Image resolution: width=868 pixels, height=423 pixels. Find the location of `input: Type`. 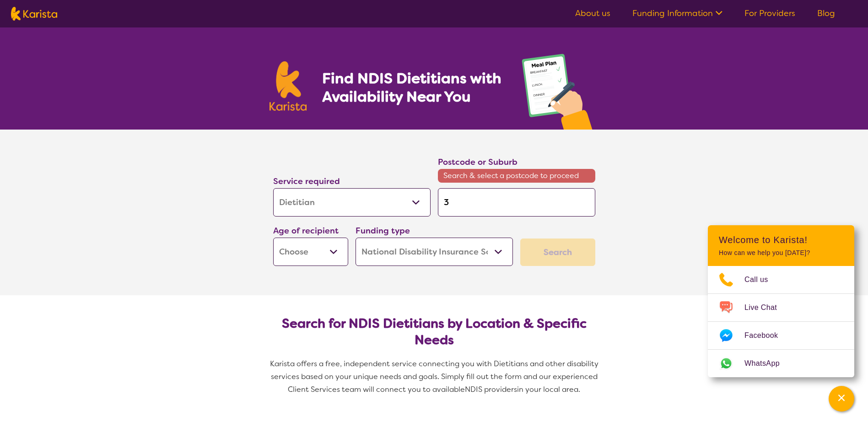

input: Type is located at coordinates (516, 203).